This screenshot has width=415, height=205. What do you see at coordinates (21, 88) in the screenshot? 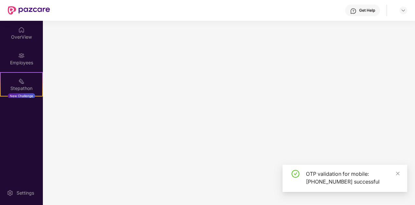
I see `div: Stepathon` at bounding box center [21, 88].